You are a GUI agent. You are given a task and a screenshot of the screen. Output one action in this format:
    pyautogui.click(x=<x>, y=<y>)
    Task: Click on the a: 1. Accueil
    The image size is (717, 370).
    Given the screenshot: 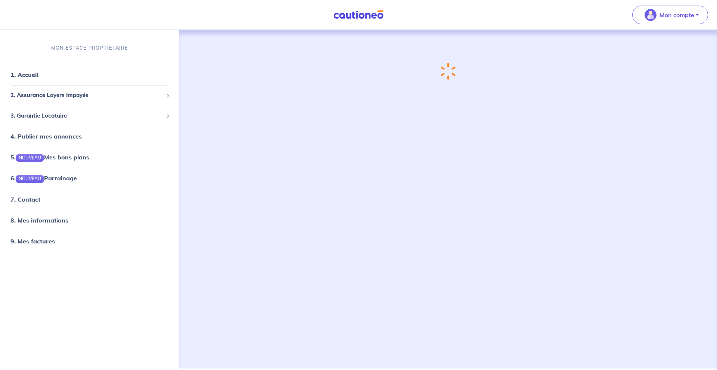 What is the action you would take?
    pyautogui.click(x=24, y=75)
    